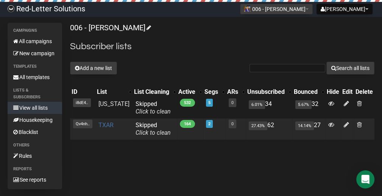 This screenshot has width=382, height=196. I want to click on img: 983279c4004ba0864fc8a668c650e103, so click(11, 9).